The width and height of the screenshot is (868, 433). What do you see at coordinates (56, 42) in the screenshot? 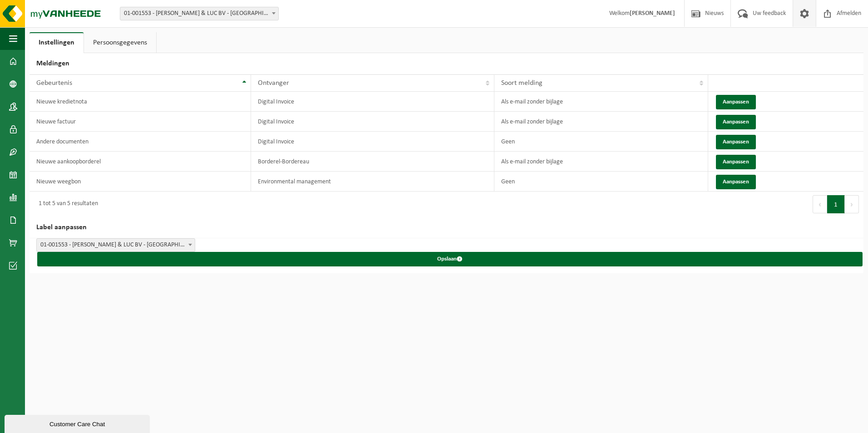
I see `a: Instellingen` at bounding box center [56, 42].